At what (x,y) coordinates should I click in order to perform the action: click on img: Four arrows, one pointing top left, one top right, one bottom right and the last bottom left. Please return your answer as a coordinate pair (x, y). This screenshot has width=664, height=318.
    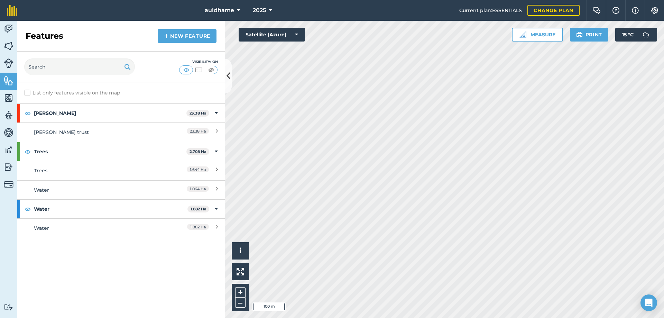
    Looking at the image, I should click on (240, 271).